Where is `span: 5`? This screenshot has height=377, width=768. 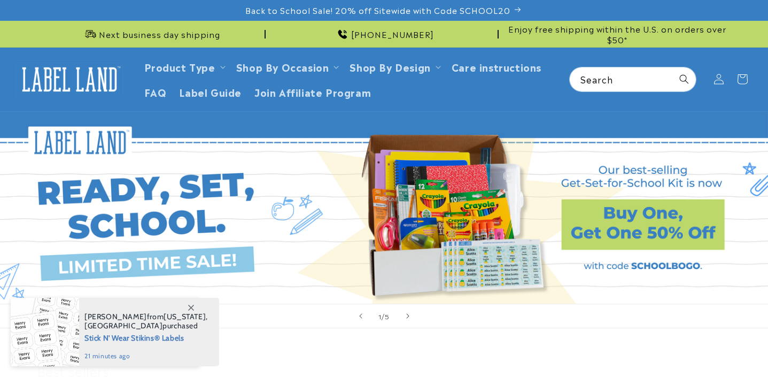 span: 5 is located at coordinates (387, 316).